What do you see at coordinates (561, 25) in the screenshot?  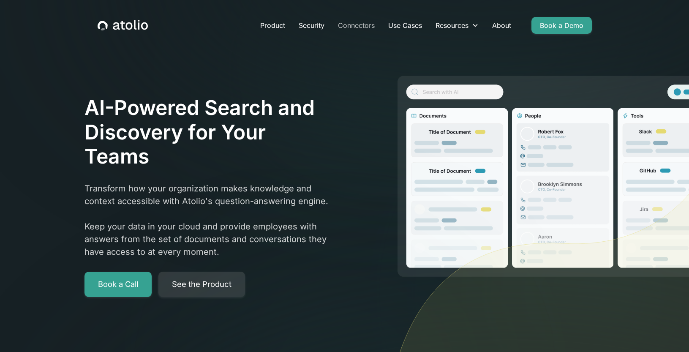 I see `a: Book a Demo` at bounding box center [561, 25].